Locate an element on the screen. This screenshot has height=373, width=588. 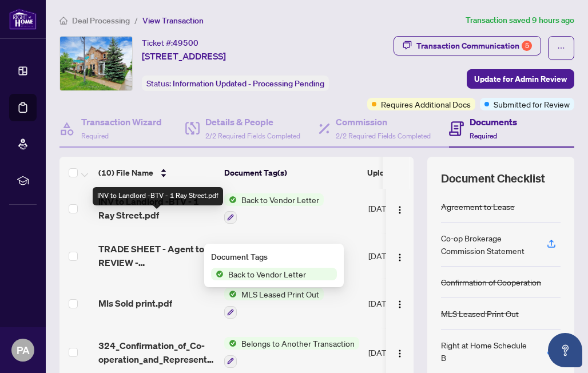
button: Status IconMLS Leased Print Out is located at coordinates (274, 303).